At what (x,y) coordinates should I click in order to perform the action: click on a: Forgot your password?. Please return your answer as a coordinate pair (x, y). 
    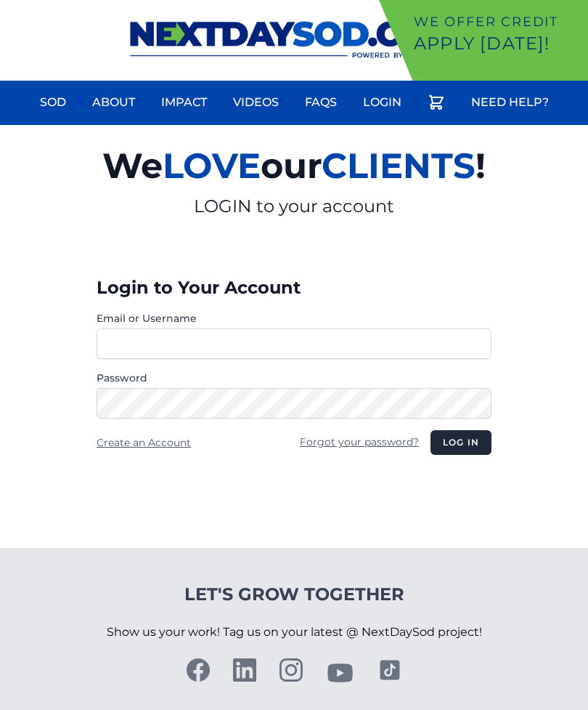
    Looking at the image, I should click on (360, 442).